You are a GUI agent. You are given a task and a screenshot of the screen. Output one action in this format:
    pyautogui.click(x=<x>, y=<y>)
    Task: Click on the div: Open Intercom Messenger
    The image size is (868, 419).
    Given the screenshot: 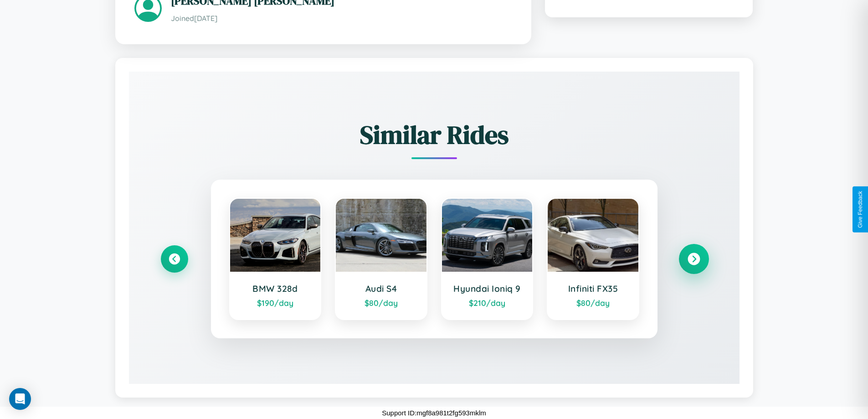 What is the action you would take?
    pyautogui.click(x=20, y=399)
    